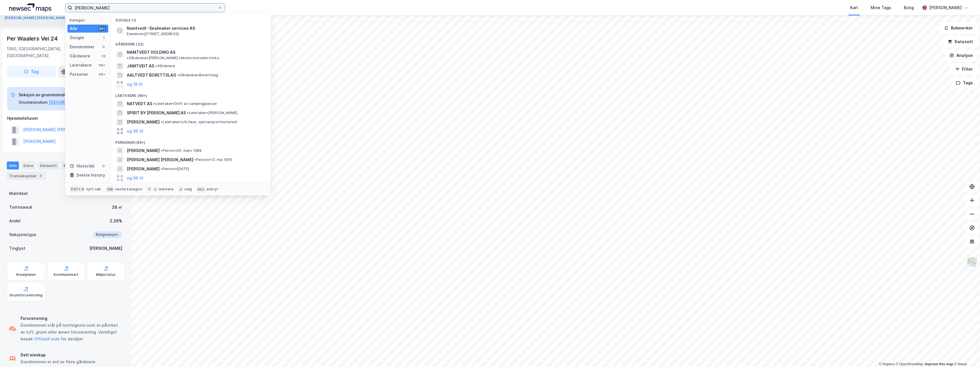  Describe the element at coordinates (80, 56) in the screenshot. I see `div: Gårdeiere` at that location.